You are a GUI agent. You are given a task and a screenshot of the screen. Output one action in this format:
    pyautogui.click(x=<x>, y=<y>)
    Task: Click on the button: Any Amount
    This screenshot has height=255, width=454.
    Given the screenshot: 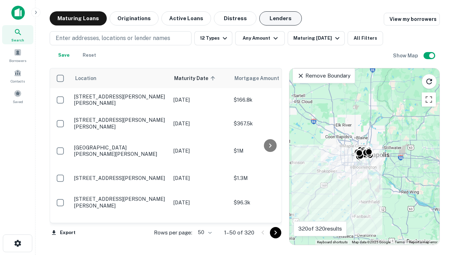 What is the action you would take?
    pyautogui.click(x=260, y=38)
    